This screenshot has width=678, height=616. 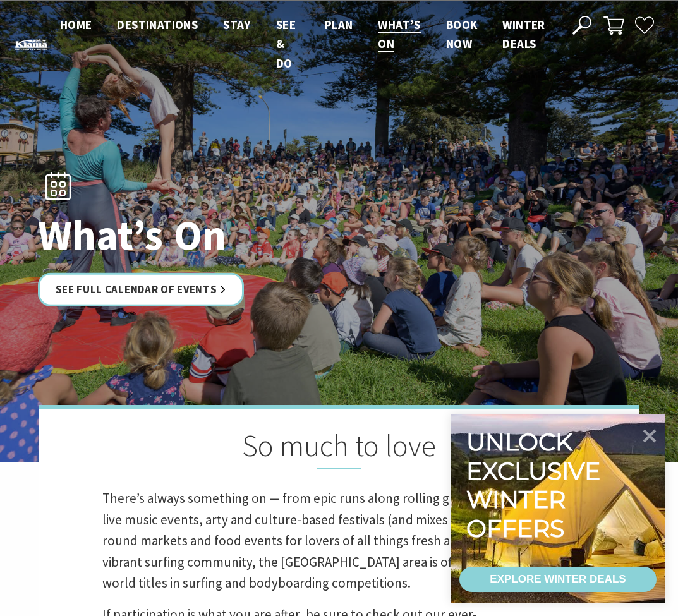 I want to click on span: Plan, so click(x=339, y=24).